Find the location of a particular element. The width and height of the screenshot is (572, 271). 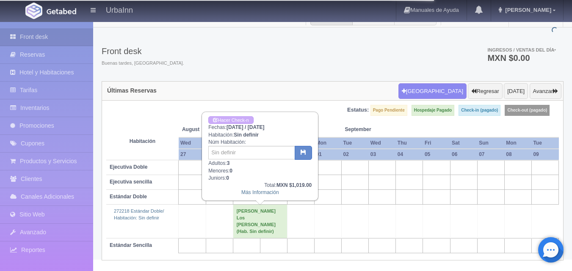

a: Hacer Check-in is located at coordinates (231, 120).